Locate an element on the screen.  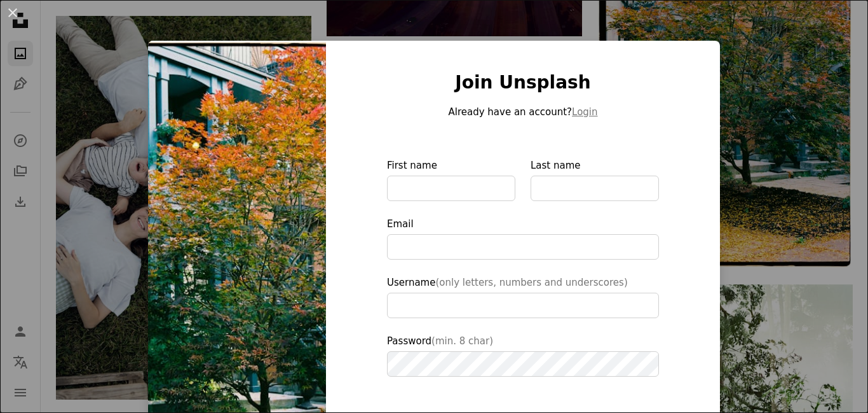
input: Password(min. 8 char) is located at coordinates (523, 363).